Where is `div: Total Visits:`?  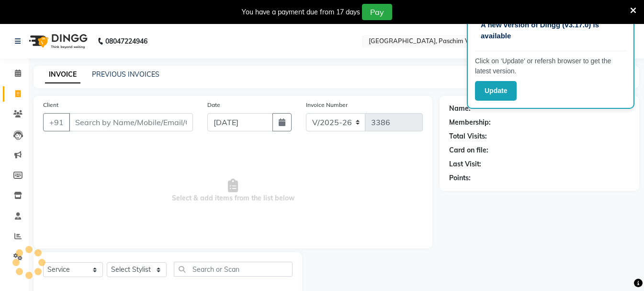 div: Total Visits: is located at coordinates (468, 136).